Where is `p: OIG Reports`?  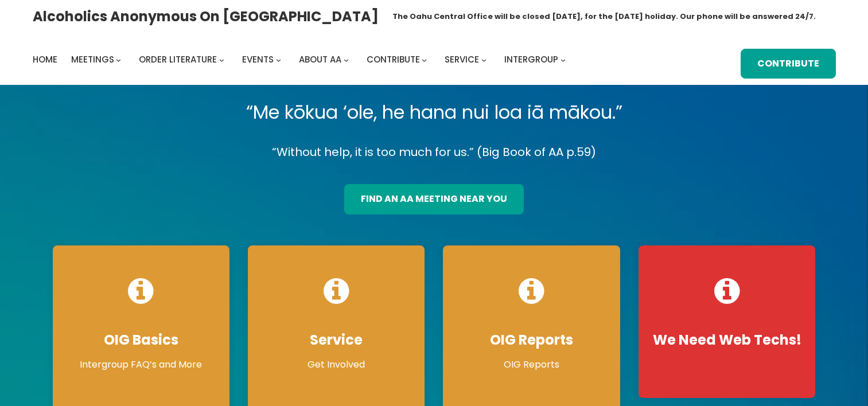
p: OIG Reports is located at coordinates (531, 365).